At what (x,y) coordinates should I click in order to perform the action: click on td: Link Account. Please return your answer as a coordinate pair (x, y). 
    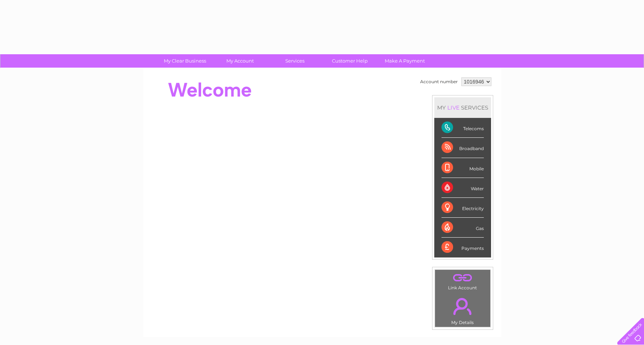
    Looking at the image, I should click on (462, 281).